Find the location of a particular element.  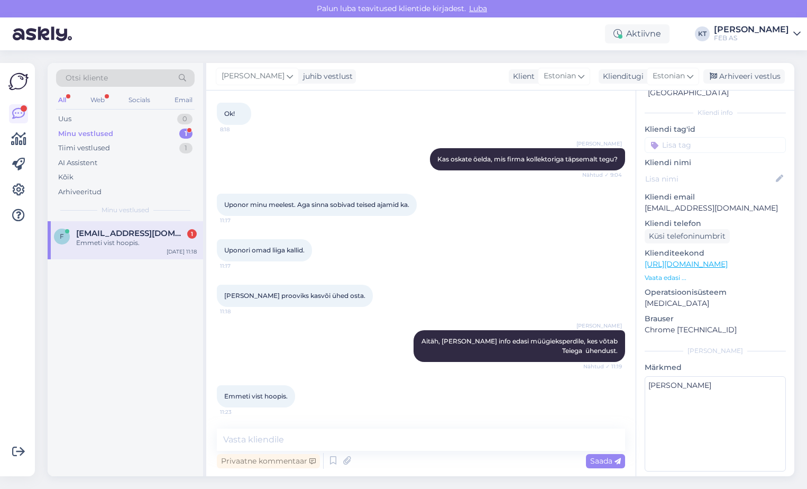

p: Kliendi nimi is located at coordinates (715, 162).